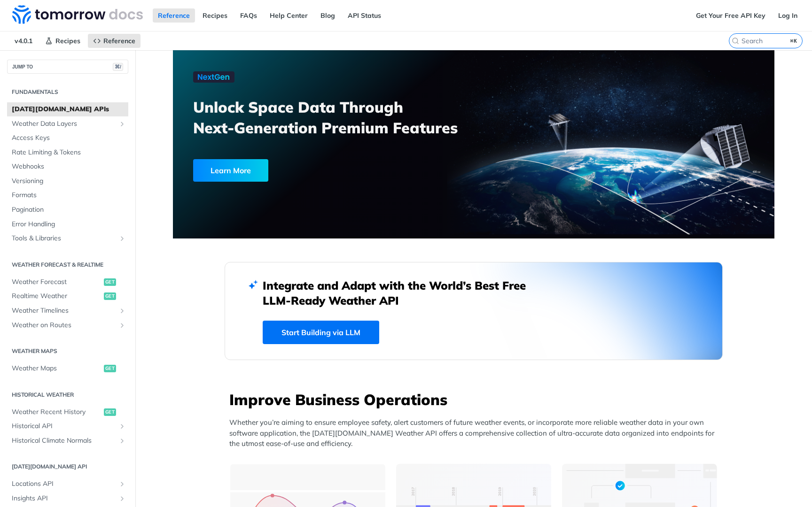 This screenshot has height=507, width=812. I want to click on button: Show subpages for Weather Timelines, so click(122, 311).